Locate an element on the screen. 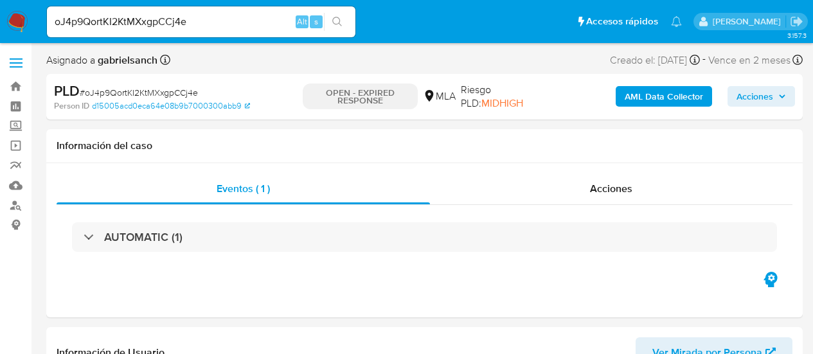 This screenshot has height=354, width=813. h1: Información del caso is located at coordinates (424, 146).